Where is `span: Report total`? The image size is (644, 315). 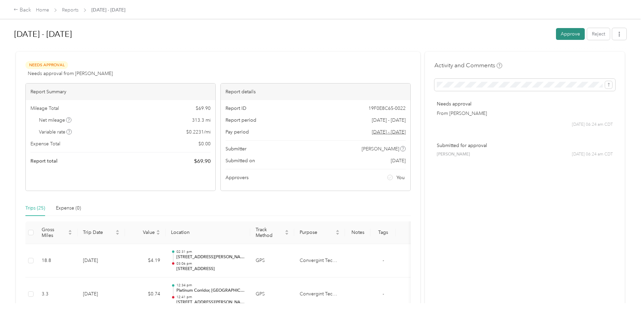 span: Report total is located at coordinates (44, 161).